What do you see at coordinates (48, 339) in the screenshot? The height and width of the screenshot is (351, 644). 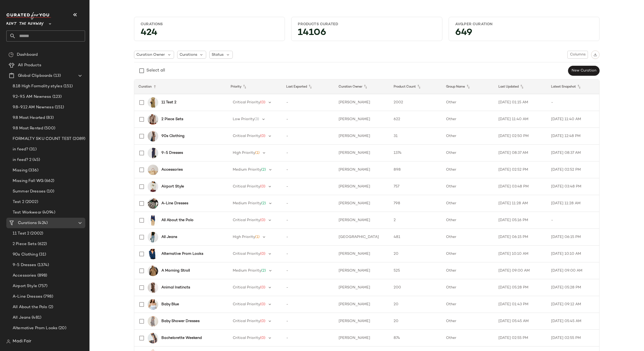 I see `span: (525)` at bounding box center [48, 339].